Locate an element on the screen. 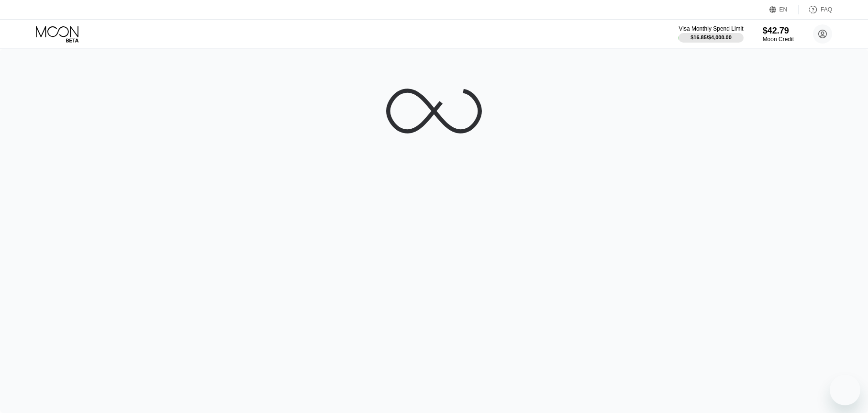  div: Visa Monthly Spend Limit$16.85/$4,000.00 is located at coordinates (710, 34).